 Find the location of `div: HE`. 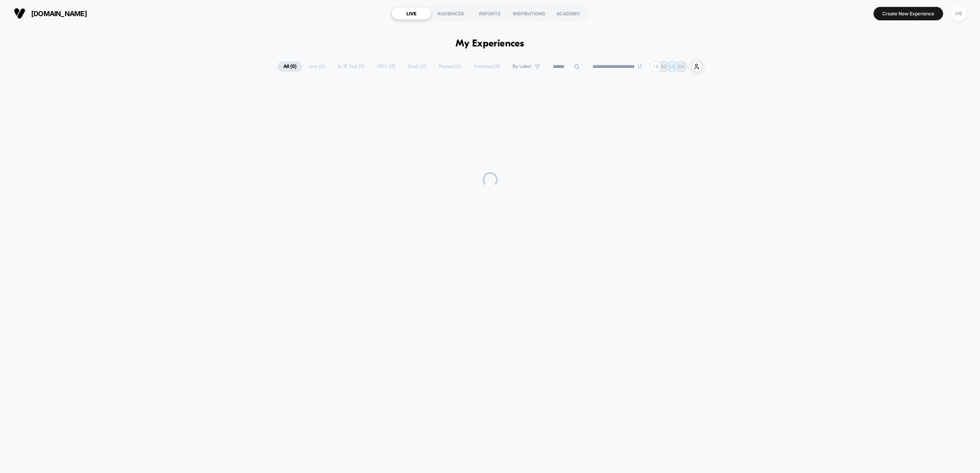

div: HE is located at coordinates (958, 13).